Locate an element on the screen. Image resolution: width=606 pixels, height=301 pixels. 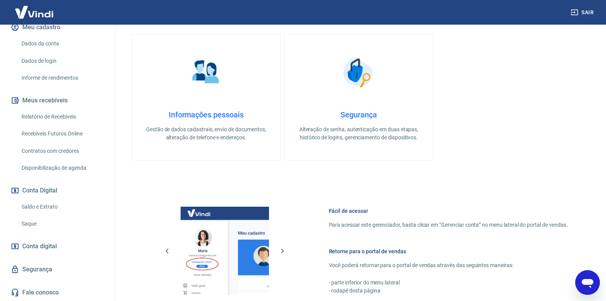
img: Imagem da dashboard mostrando o botão de gerenciar conta na sidebar no lado esquerdo is located at coordinates (225, 251).